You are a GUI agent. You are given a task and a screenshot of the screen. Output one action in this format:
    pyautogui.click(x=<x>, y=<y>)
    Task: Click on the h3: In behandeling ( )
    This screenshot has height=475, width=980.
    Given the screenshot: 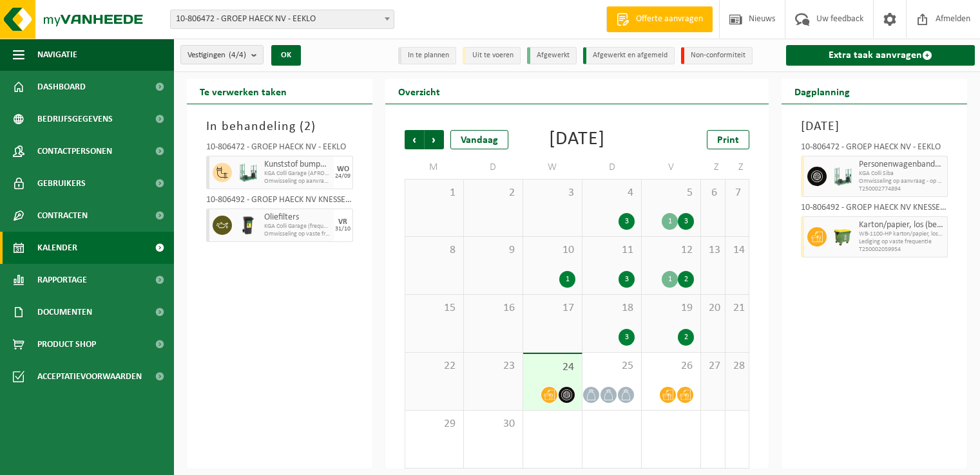 What is the action you would take?
    pyautogui.click(x=280, y=127)
    